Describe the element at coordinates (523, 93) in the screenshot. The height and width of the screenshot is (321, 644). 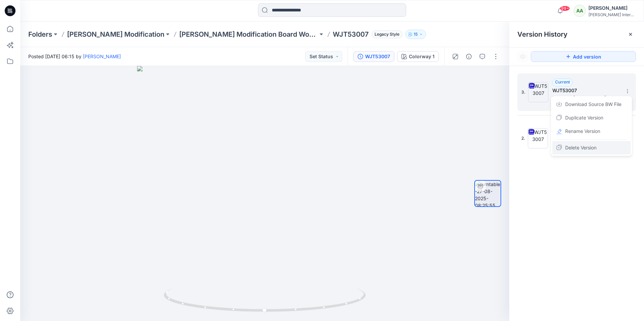
I see `span: 3.` at that location.